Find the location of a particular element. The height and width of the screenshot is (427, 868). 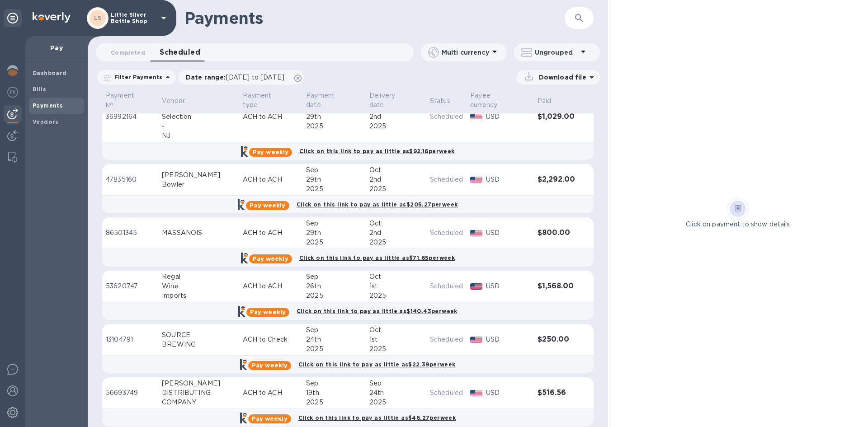

p: 86501345 is located at coordinates (130, 233).